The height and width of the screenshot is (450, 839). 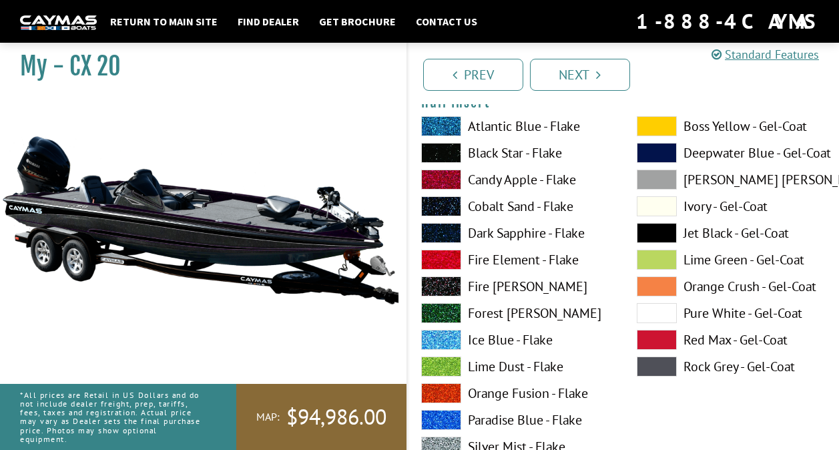 What do you see at coordinates (727, 21) in the screenshot?
I see `div: 1-888-4CAYMAS` at bounding box center [727, 21].